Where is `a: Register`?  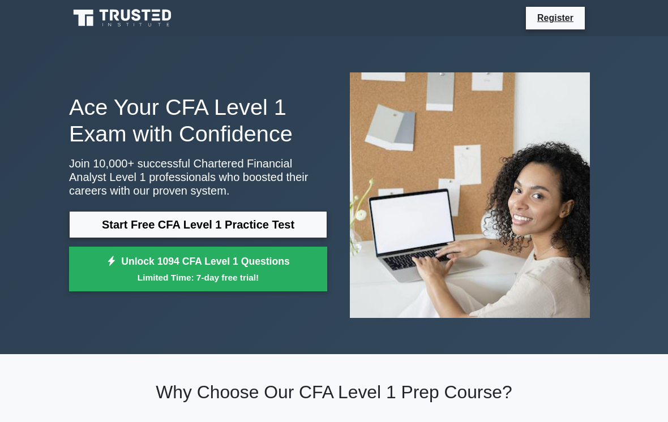 a: Register is located at coordinates (555, 18).